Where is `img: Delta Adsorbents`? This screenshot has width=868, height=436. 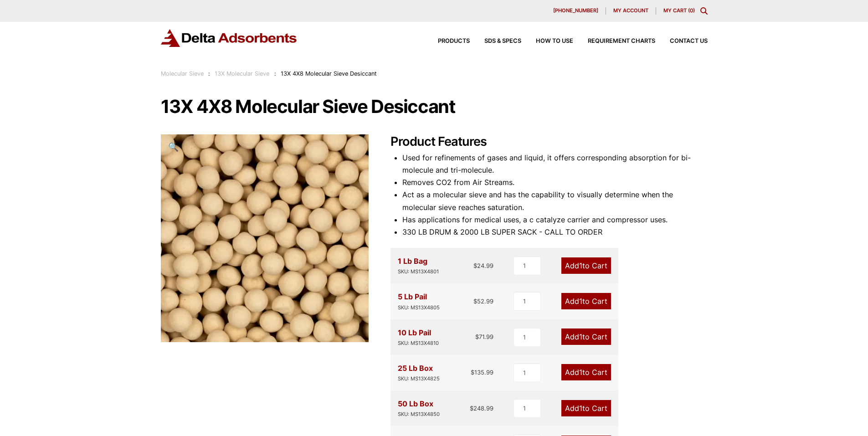 img: Delta Adsorbents is located at coordinates (229, 37).